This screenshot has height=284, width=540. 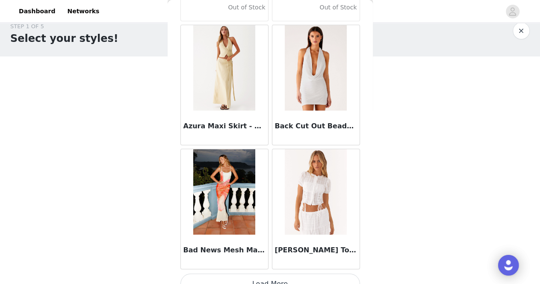 I want to click on a: Networks, so click(x=83, y=11).